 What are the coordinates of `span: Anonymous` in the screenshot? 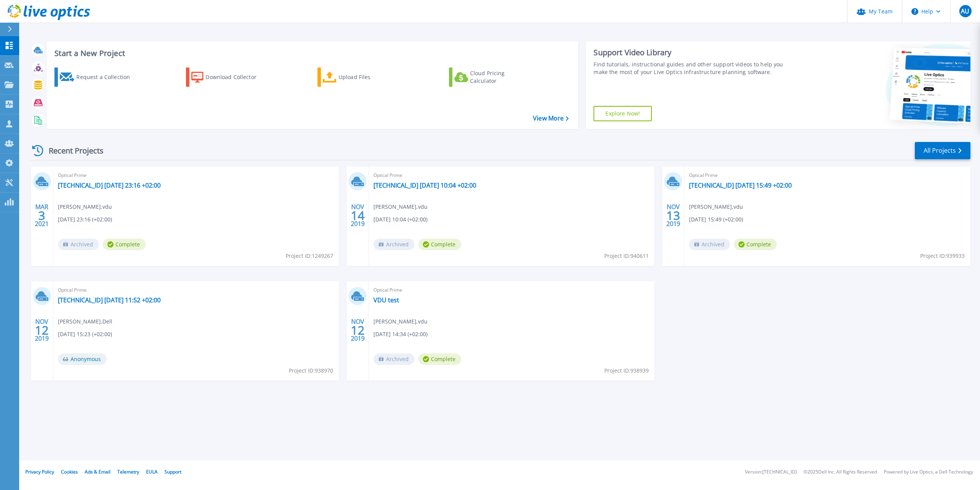 It's located at (82, 359).